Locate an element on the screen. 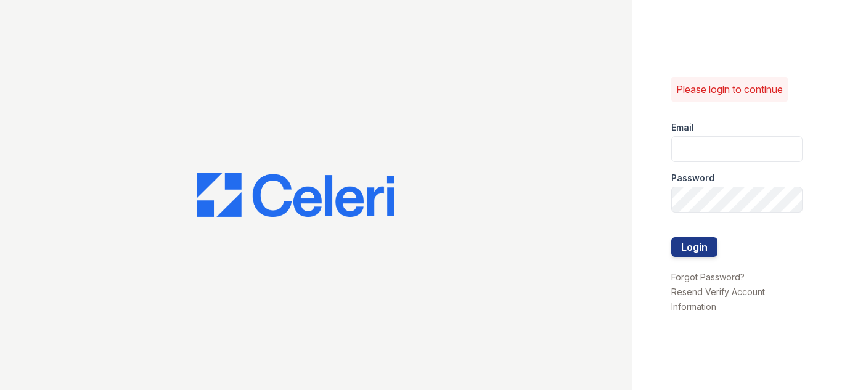  img: CE_Logo_Blue-a8612792a0a2168367f1c8372b55b34899dd931a85d93a1a3d3e32e68fde9ad4.png is located at coordinates (296, 195).